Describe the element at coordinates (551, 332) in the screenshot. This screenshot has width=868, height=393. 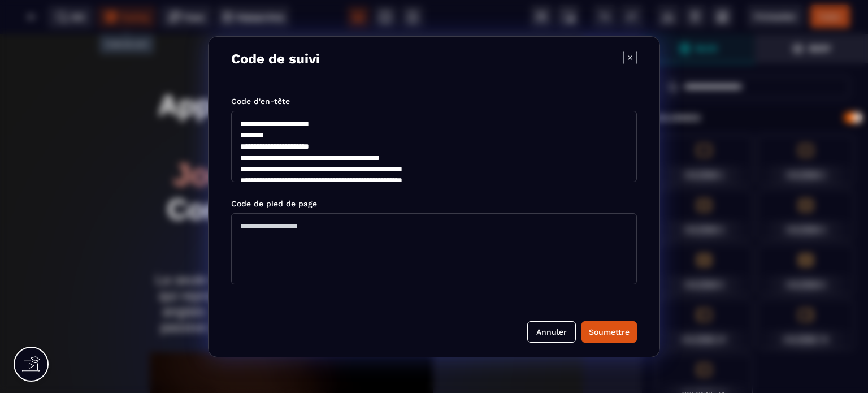
I see `button: Annuler` at that location.